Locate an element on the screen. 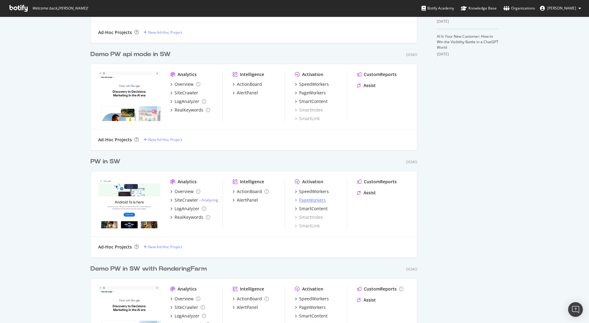 This screenshot has width=589, height=323. a: Analyzing is located at coordinates (210, 200).